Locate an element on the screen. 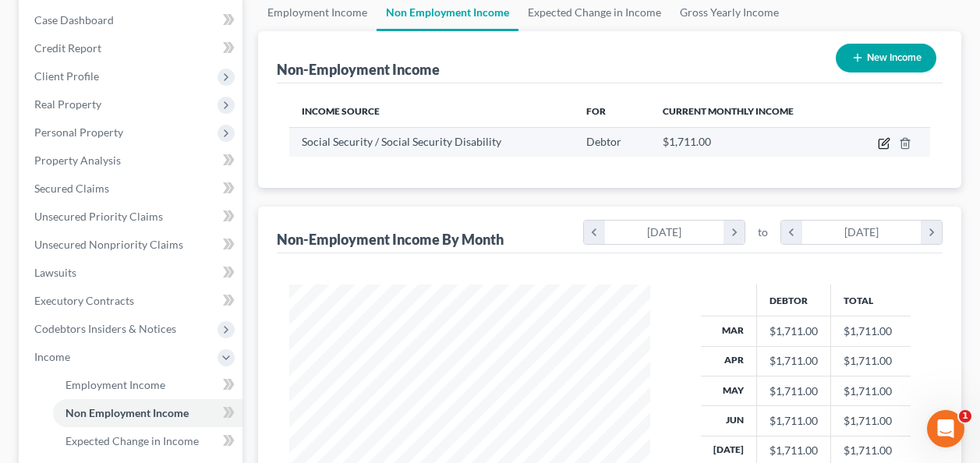 This screenshot has height=463, width=980. a: Non Employment Income is located at coordinates (148, 414).